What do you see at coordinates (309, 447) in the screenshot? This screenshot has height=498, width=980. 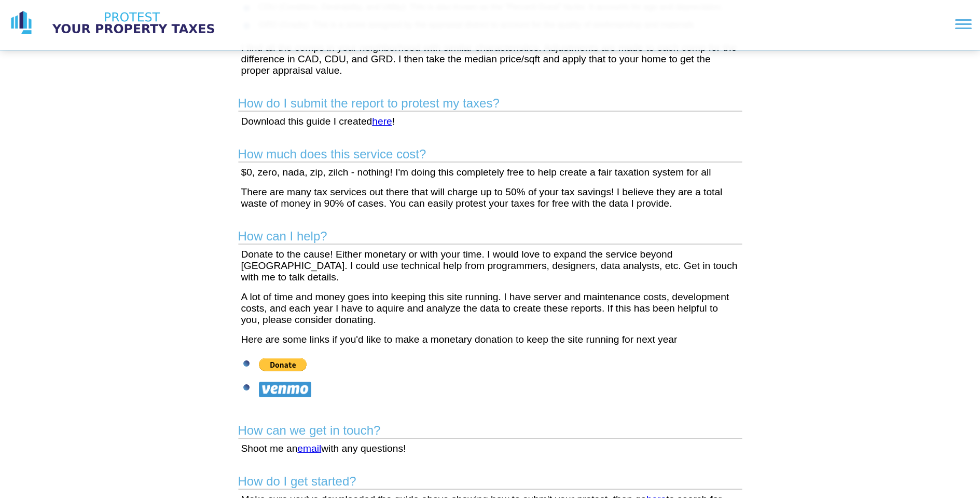 I see `a: email` at bounding box center [309, 447].